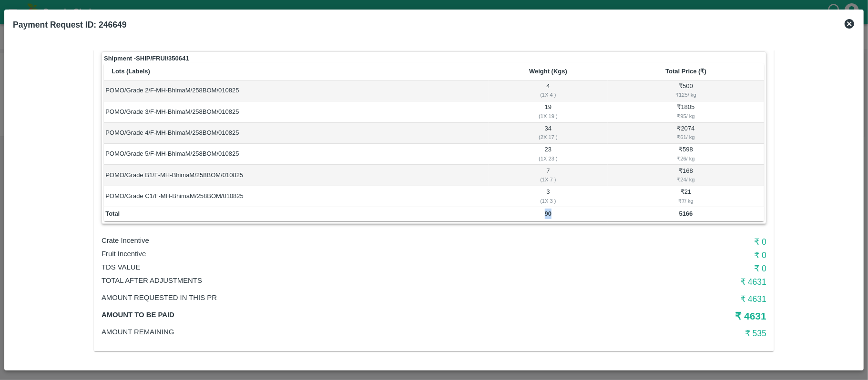  What do you see at coordinates (296, 91) in the screenshot?
I see `td: POMO/Grade 2/F-MH-BhimaM/258BOM/010825` at bounding box center [296, 91].